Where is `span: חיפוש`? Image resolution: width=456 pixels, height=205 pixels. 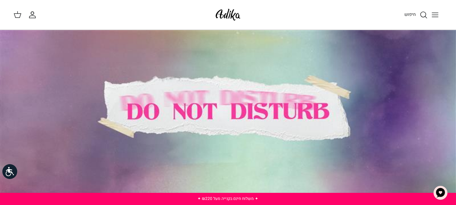 span: חיפוש is located at coordinates (411, 14).